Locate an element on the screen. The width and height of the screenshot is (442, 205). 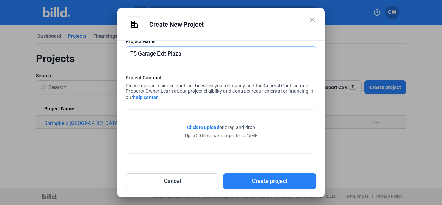
button: Cancel is located at coordinates (172, 181).